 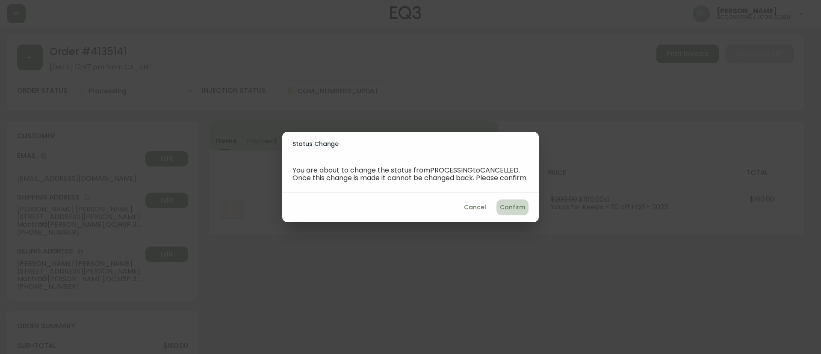 What do you see at coordinates (512, 207) in the screenshot?
I see `button: Confirm` at bounding box center [512, 207].